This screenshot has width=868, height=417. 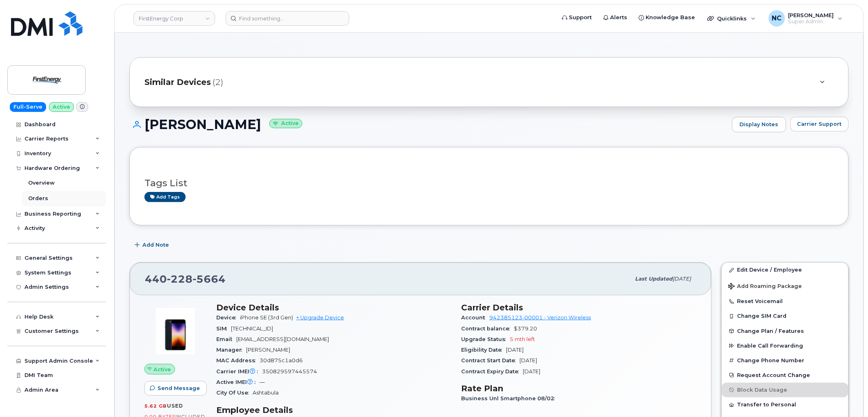 I want to click on button: Add Roaming Package, so click(x=785, y=286).